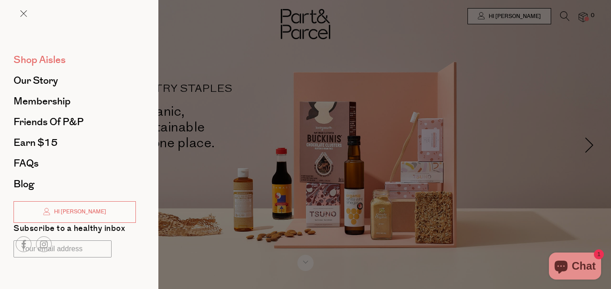 Image resolution: width=611 pixels, height=289 pixels. Describe the element at coordinates (75, 163) in the screenshot. I see `a: FAQs` at that location.